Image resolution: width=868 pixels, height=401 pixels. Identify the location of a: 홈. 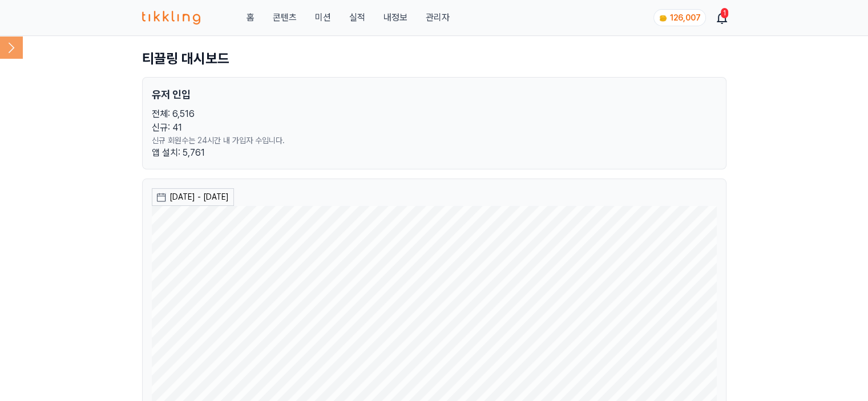
(250, 17).